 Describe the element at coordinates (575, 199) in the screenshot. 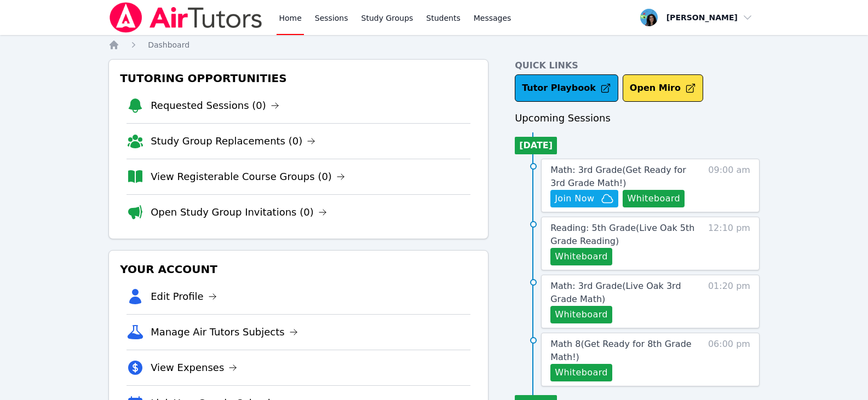

I see `span: Join Now` at that location.